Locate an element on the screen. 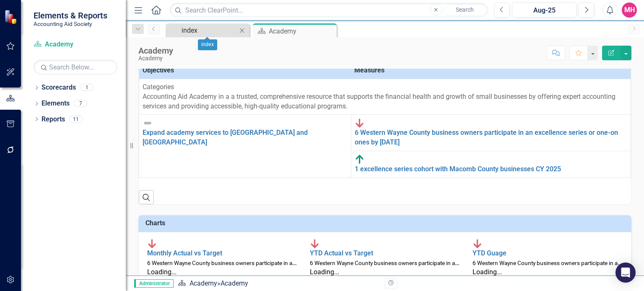  div: Open Intercom Messenger is located at coordinates (626, 273).